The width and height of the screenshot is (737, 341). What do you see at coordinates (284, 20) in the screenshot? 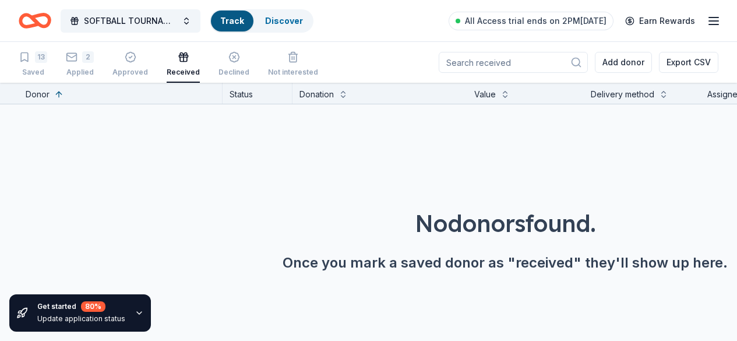
I see `a: Discover` at bounding box center [284, 20].